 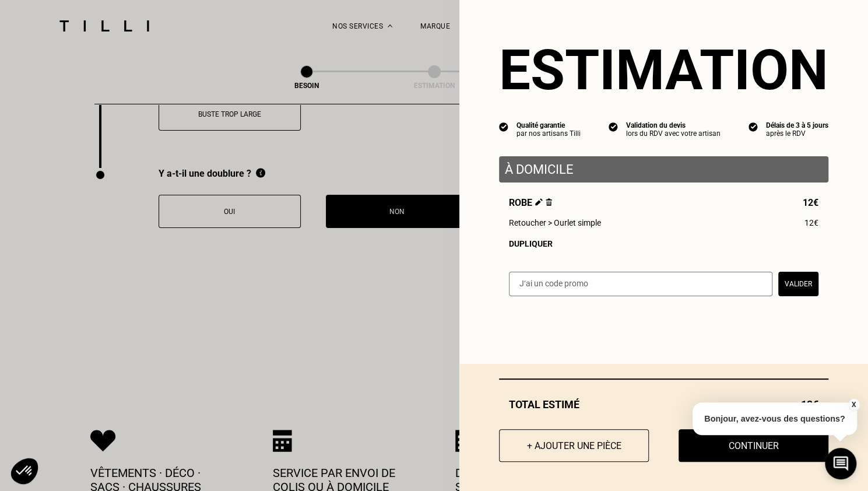 I want to click on div: lors du RDV avec votre artisan, so click(x=674, y=134).